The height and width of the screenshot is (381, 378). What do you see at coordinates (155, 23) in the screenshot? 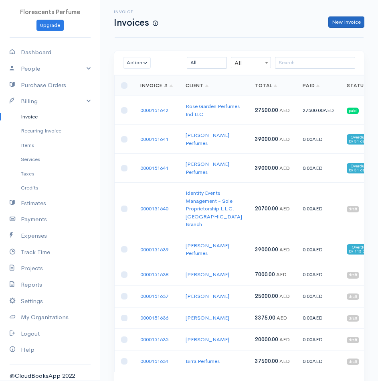
I see `span: How to create your first Invoice?` at bounding box center [155, 23].